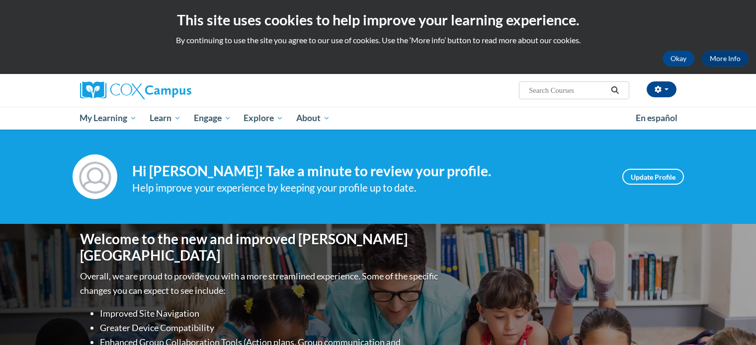 The height and width of the screenshot is (345, 756). What do you see at coordinates (615, 90) in the screenshot?
I see `button: Search` at bounding box center [615, 90].